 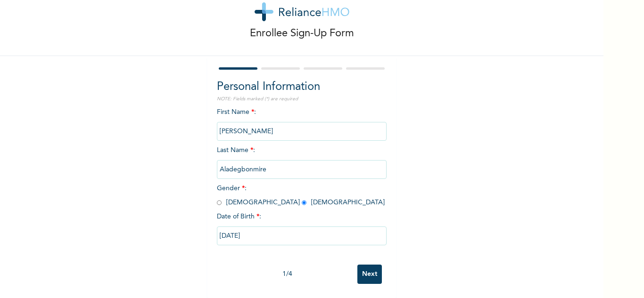 I want to click on img: logo, so click(x=302, y=12).